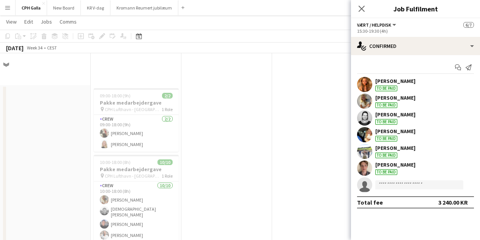  I want to click on a: View, so click(11, 22).